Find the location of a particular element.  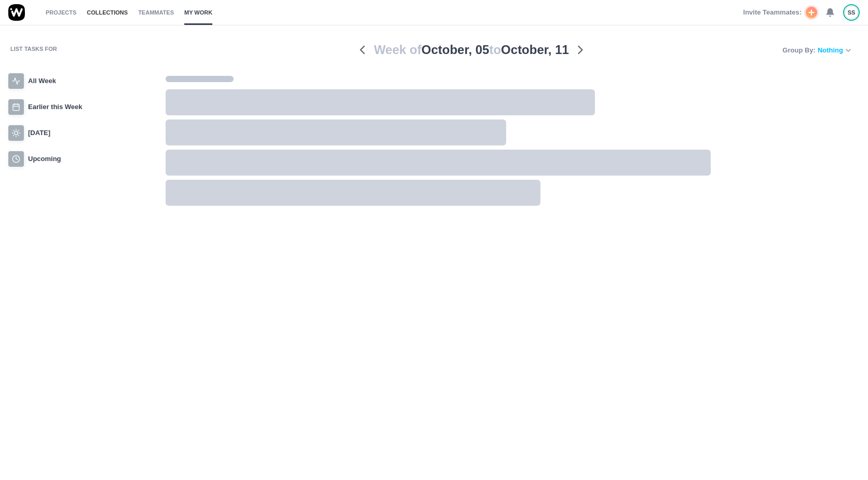

p: Upcoming is located at coordinates (44, 159).